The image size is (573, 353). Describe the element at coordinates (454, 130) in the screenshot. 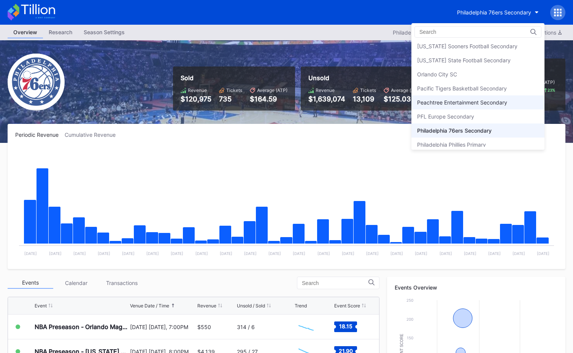

I see `div: Philadelphia 76ers Secondary` at that location.